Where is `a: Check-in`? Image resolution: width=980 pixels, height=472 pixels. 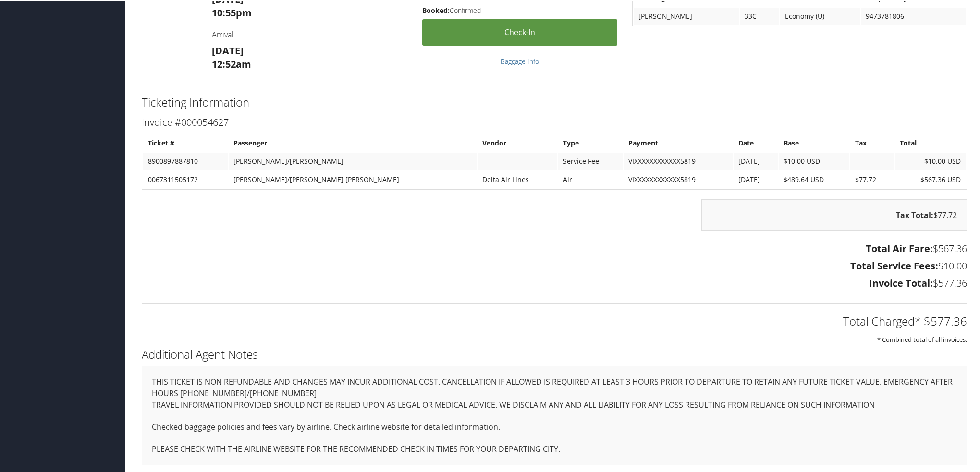 a: Check-in is located at coordinates (520, 31).